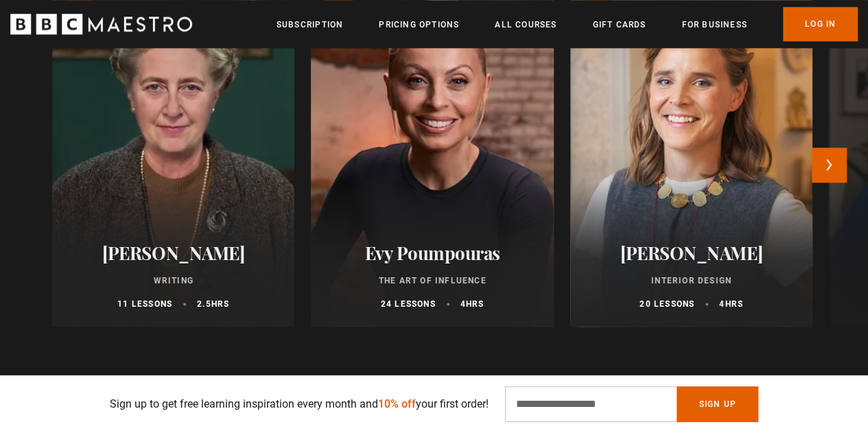  I want to click on a: Subscription, so click(309, 25).